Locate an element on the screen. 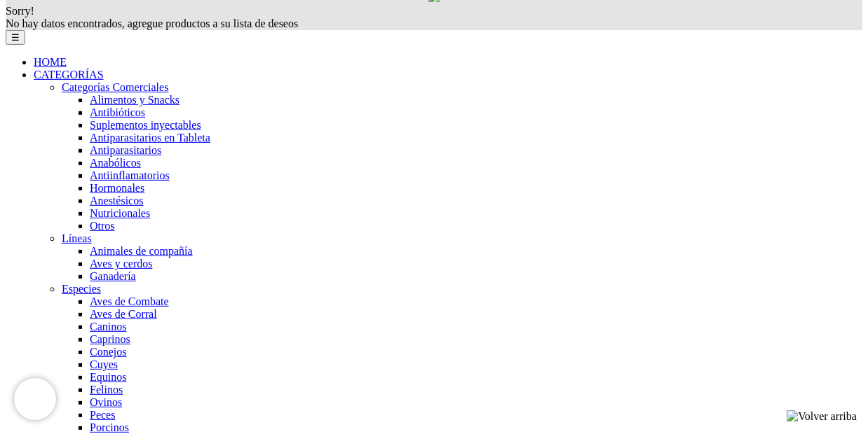  span: Sorry! is located at coordinates (19, 10).